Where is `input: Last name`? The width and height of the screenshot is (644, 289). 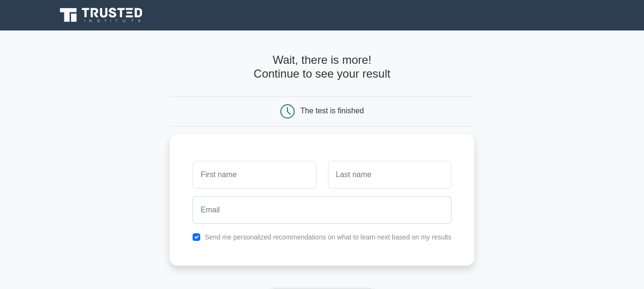
input: Last name is located at coordinates (389, 175).